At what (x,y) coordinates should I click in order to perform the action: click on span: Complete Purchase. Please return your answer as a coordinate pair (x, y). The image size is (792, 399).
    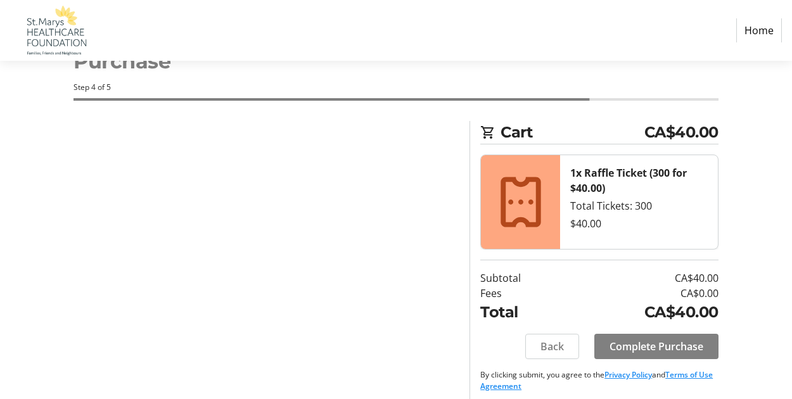
    Looking at the image, I should click on (656, 346).